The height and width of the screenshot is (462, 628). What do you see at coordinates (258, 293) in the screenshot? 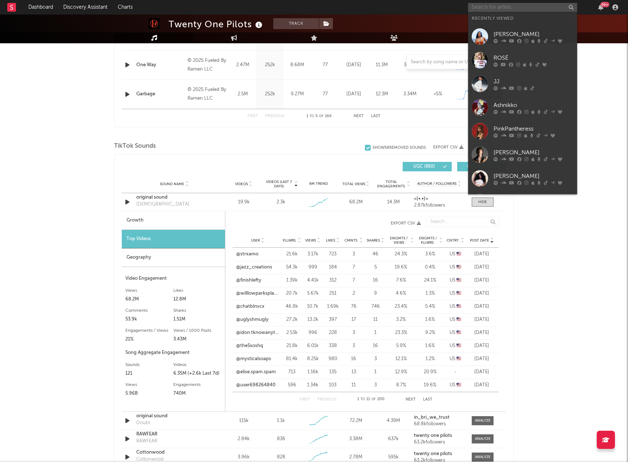
I see `a: @willlowparksplants` at bounding box center [258, 293].